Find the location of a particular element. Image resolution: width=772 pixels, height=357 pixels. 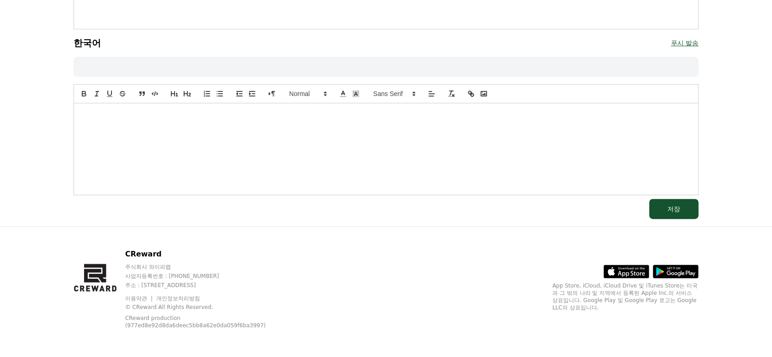

button: list: ordered is located at coordinates (207, 94).